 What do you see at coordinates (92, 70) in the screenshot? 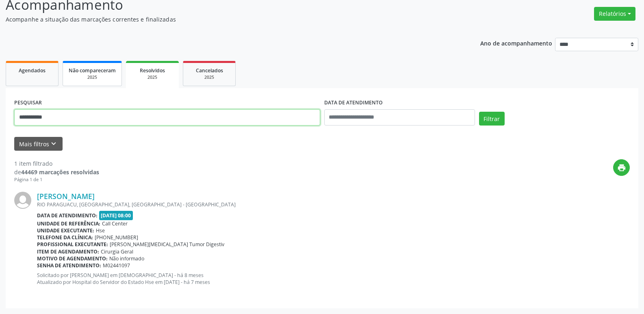
I see `span: Não compareceram` at bounding box center [92, 70].